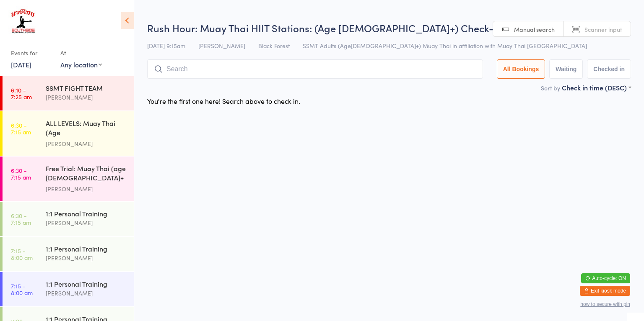 The height and width of the screenshot is (321, 644). What do you see at coordinates (81, 53) in the screenshot?
I see `div: At` at bounding box center [81, 53].